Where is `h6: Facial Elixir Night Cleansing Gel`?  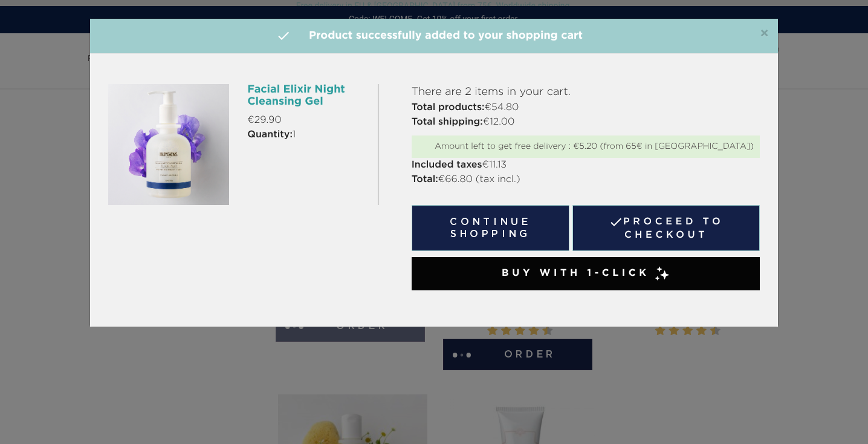
h6: Facial Elixir Night Cleansing Gel is located at coordinates (308, 96).